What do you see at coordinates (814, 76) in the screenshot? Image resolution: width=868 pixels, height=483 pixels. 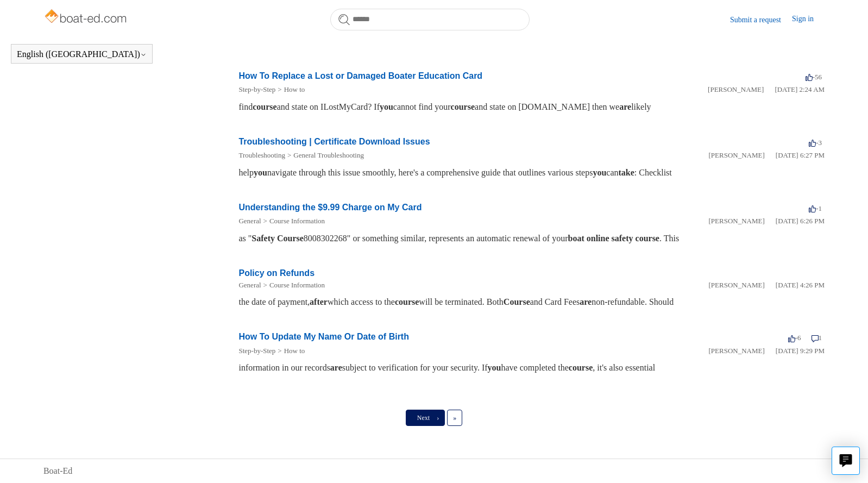 I see `span: -56` at bounding box center [814, 76].